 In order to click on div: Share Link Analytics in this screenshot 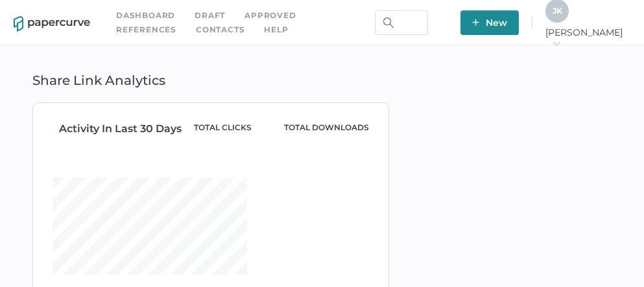, I will do `click(333, 80)`.